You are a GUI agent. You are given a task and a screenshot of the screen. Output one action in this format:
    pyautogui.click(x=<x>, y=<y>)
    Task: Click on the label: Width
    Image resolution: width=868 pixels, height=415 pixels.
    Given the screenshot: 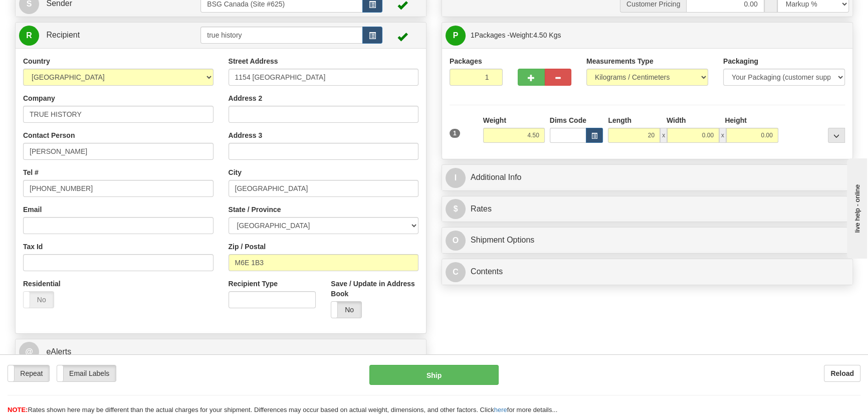 What is the action you would take?
    pyautogui.click(x=676, y=120)
    